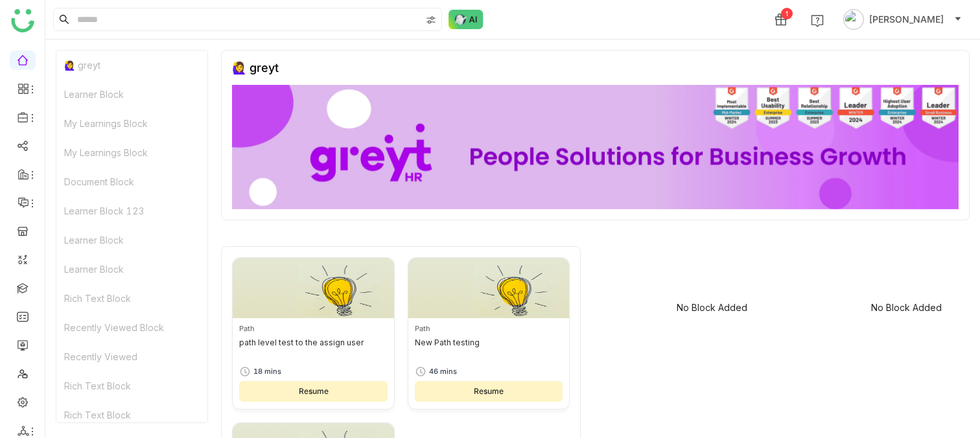 The height and width of the screenshot is (438, 980). Describe the element at coordinates (853, 20) in the screenshot. I see `img: avatar` at that location.